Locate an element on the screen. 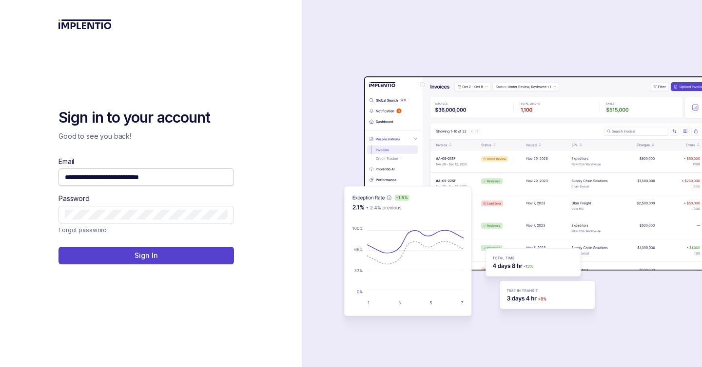 The height and width of the screenshot is (367, 702). p: Good to see you back! is located at coordinates (146, 136).